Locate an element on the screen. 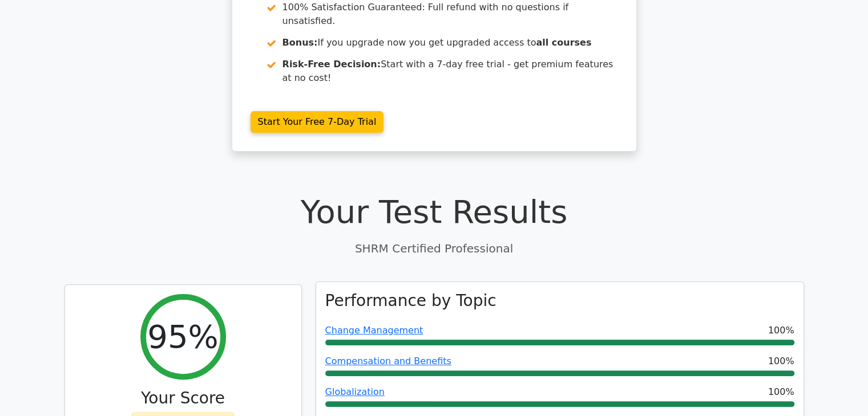  a: Change Management is located at coordinates (374, 330).